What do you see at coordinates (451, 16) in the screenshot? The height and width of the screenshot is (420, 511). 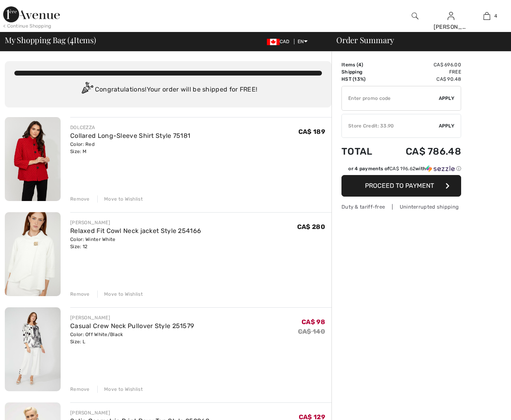 I see `img: My Info` at bounding box center [451, 16].